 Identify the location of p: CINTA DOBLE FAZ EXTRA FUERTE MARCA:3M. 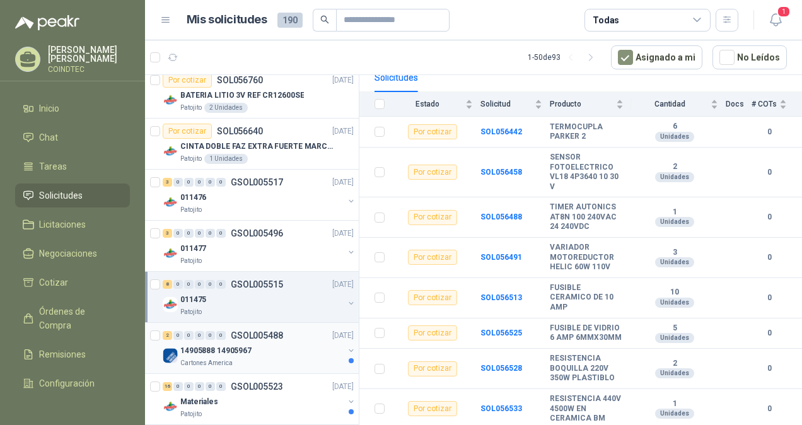
(259, 146).